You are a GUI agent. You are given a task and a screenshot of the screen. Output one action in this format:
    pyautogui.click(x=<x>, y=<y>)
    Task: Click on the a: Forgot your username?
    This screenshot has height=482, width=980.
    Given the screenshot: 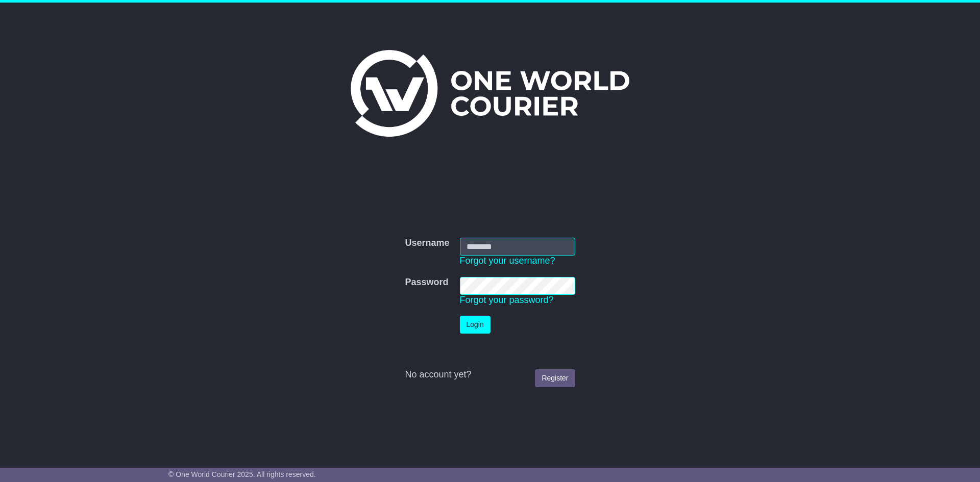 What is the action you would take?
    pyautogui.click(x=508, y=261)
    